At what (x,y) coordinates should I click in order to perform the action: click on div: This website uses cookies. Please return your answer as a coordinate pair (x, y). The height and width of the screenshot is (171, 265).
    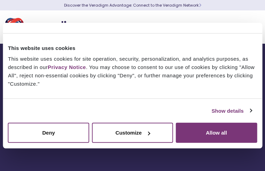
    Looking at the image, I should click on (132, 48).